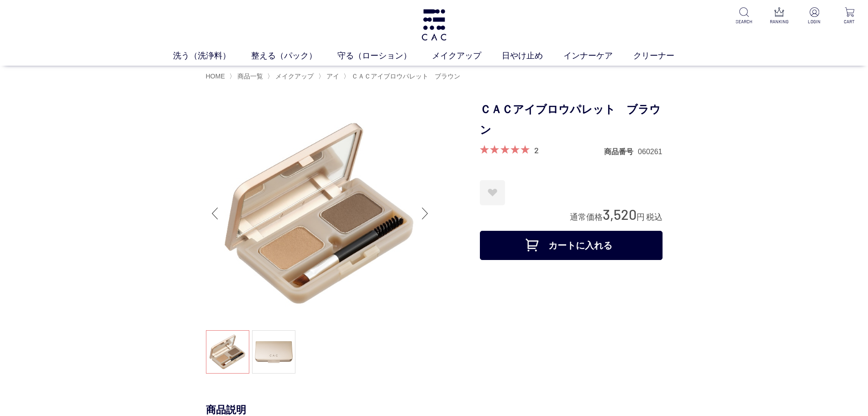 This screenshot has width=868, height=416. I want to click on span: 円, so click(641, 217).